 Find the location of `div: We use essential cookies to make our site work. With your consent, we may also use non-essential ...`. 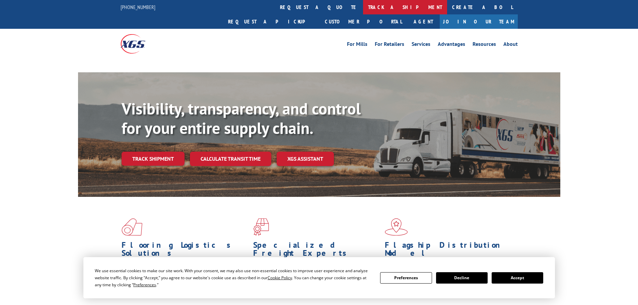

div: We use essential cookies to make our site work. With your consent, we may also use non-essential ... is located at coordinates (233, 278).